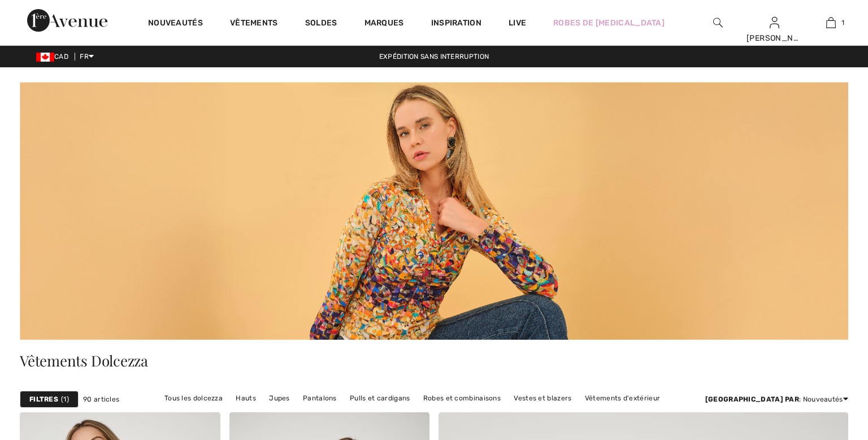  What do you see at coordinates (775, 23) in the screenshot?
I see `img: Mes infos` at bounding box center [775, 23].